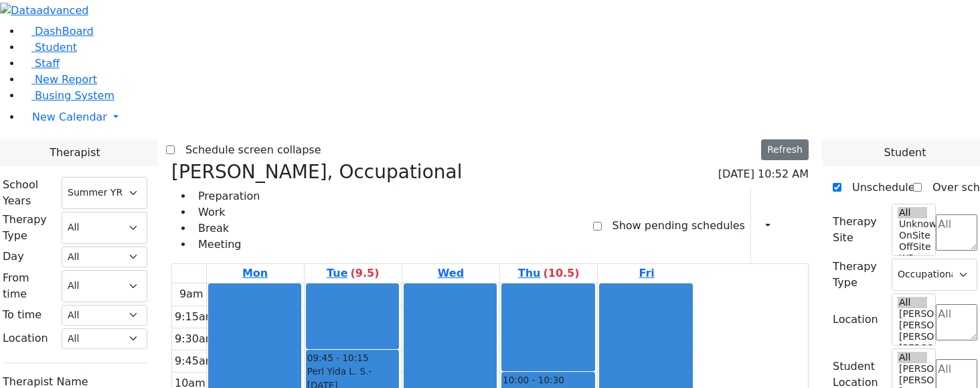 The width and height of the screenshot is (980, 388). What do you see at coordinates (338, 358) in the screenshot?
I see `span: 09:45 - 10:15` at bounding box center [338, 358].